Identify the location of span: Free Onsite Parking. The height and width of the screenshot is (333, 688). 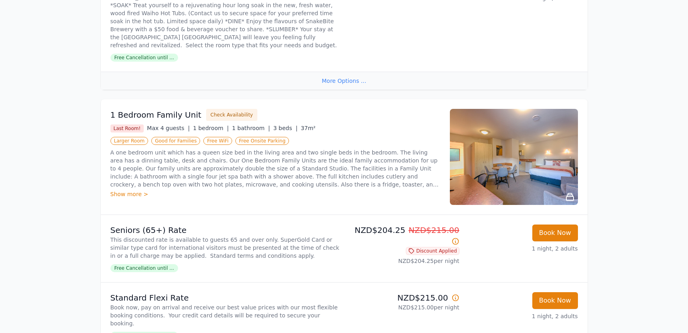
(262, 141).